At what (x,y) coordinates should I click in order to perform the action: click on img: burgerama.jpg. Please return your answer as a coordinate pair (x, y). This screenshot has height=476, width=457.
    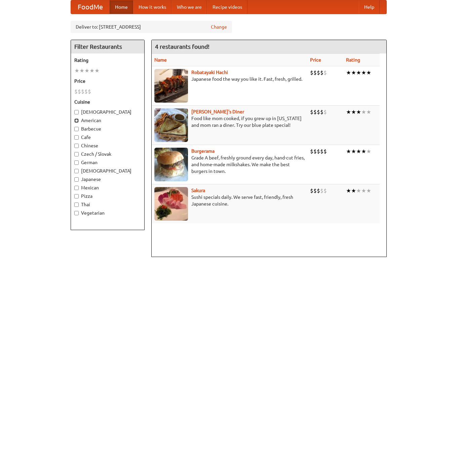
    Looking at the image, I should click on (171, 164).